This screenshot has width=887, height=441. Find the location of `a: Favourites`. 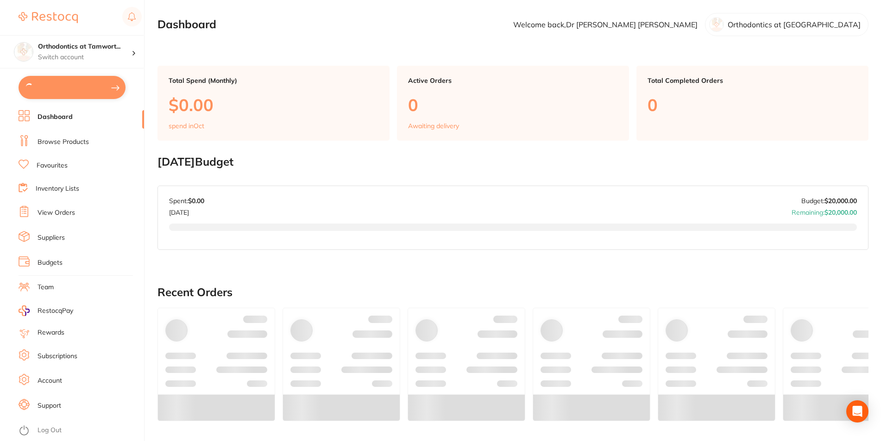

a: Favourites is located at coordinates (52, 166).